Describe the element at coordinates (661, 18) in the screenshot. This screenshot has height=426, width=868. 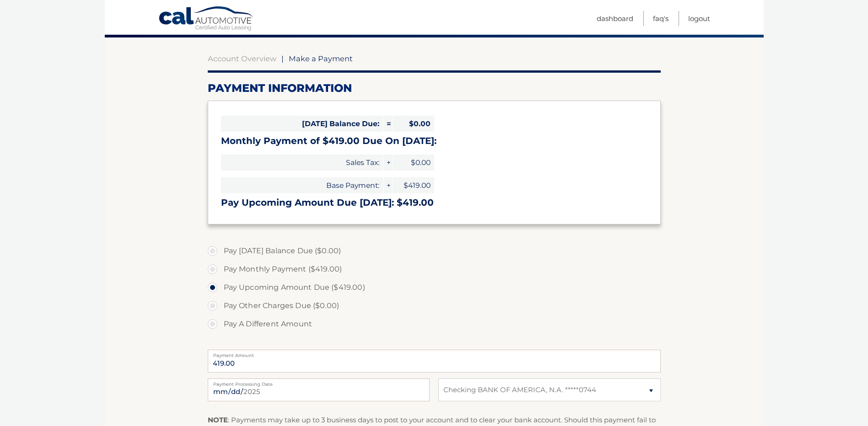
I see `a: FAQ's` at that location.